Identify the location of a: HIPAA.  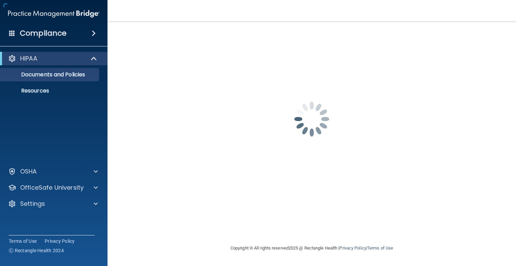
(53, 58).